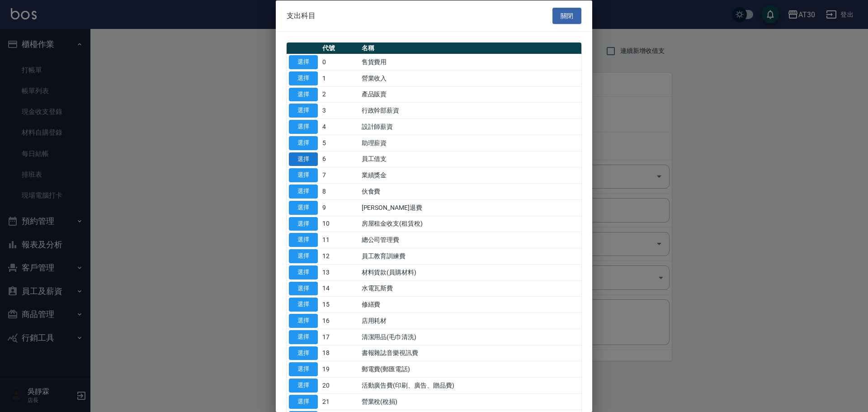 This screenshot has width=868, height=412. I want to click on td: 17, so click(339, 337).